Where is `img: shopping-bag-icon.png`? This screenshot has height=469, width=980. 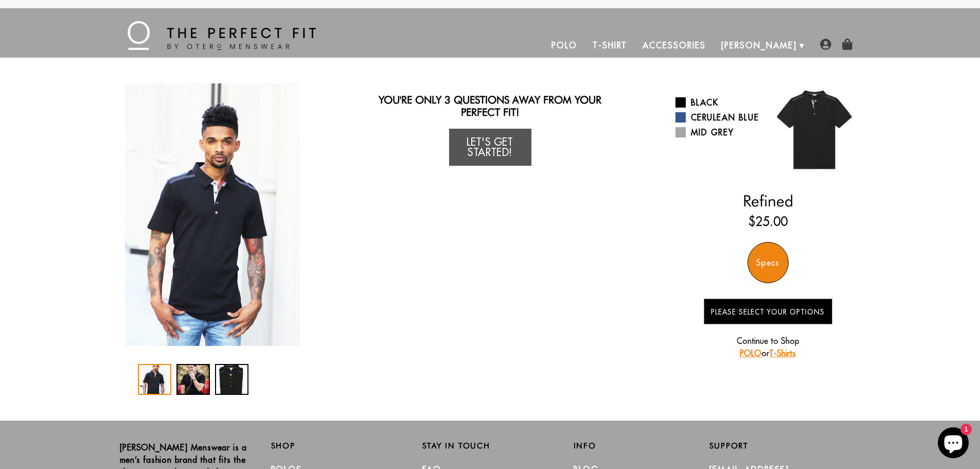
img: shopping-bag-icon.png is located at coordinates (848, 45).